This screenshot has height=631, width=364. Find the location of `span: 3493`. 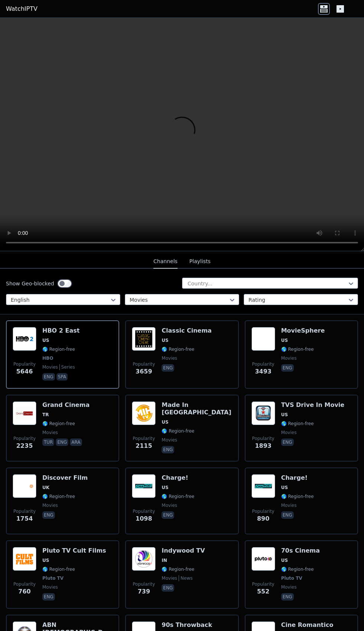

span: 3493 is located at coordinates (263, 372).